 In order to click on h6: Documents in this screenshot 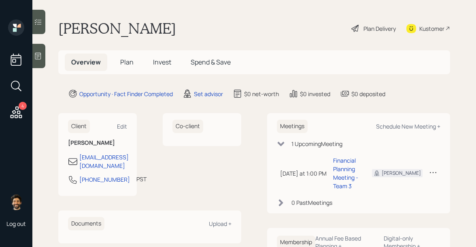, I will do `click(86, 223)`.